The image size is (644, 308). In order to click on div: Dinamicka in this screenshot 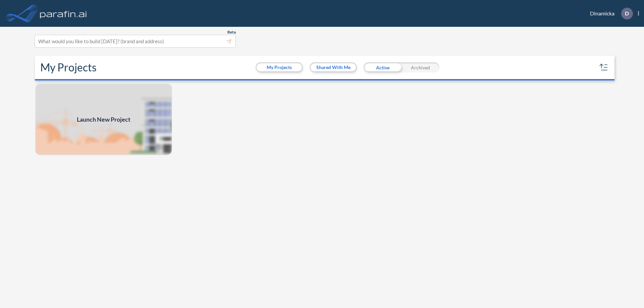, I will do `click(610, 13)`.